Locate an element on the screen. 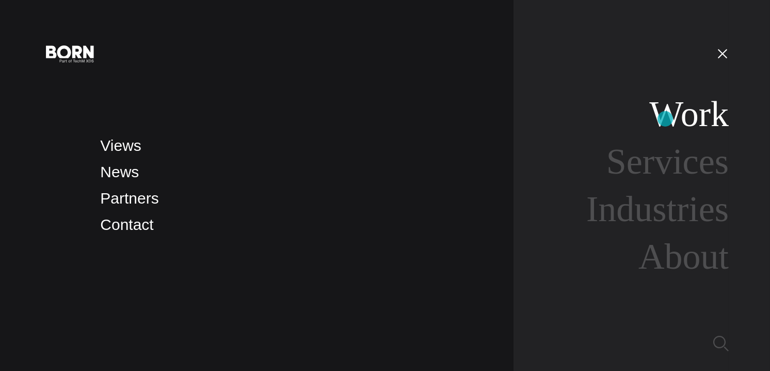 The height and width of the screenshot is (371, 770). button: Open is located at coordinates (723, 53).